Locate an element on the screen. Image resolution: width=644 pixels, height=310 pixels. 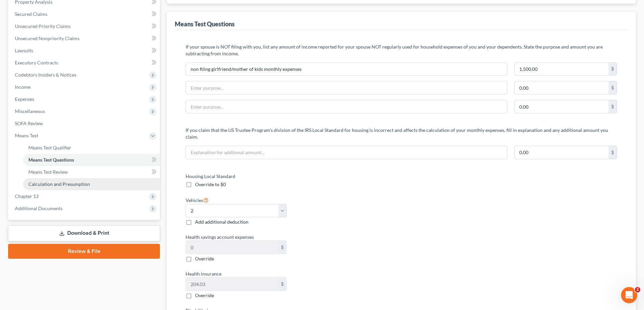
span: Secured Claims is located at coordinates (31, 14).